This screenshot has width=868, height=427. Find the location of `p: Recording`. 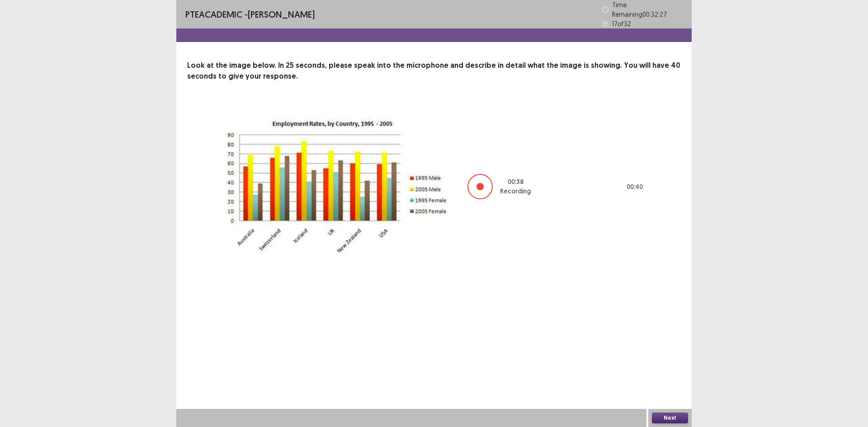

p: Recording is located at coordinates (515, 191).